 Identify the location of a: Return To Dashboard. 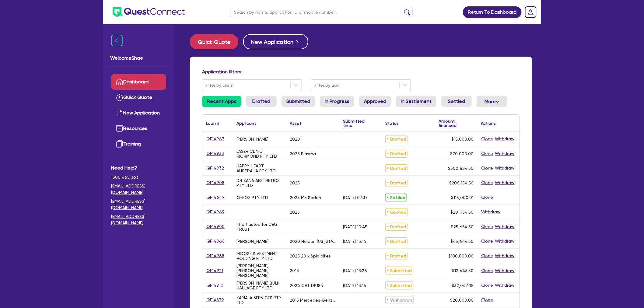
(493, 12).